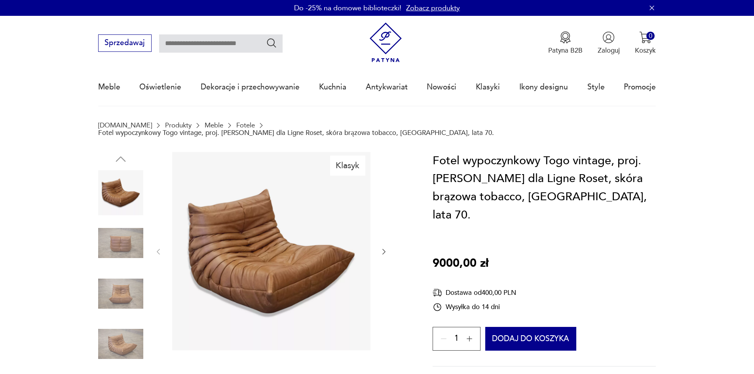  What do you see at coordinates (125, 44) in the screenshot?
I see `a: Sprzedawaj` at bounding box center [125, 44].